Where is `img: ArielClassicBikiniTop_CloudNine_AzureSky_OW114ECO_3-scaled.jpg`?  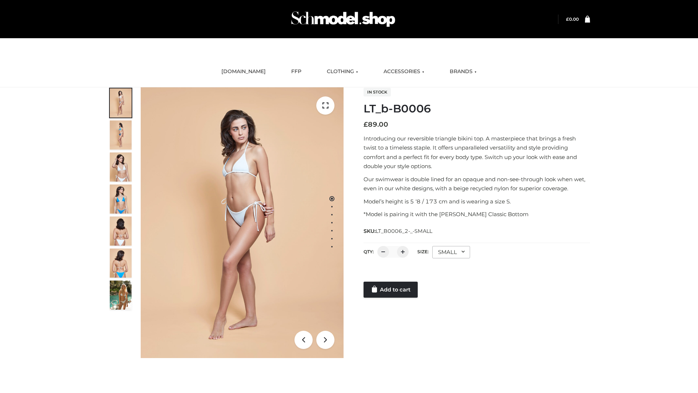
img: ArielClassicBikiniTop_CloudNine_AzureSky_OW114ECO_3-scaled.jpg is located at coordinates (121, 167).